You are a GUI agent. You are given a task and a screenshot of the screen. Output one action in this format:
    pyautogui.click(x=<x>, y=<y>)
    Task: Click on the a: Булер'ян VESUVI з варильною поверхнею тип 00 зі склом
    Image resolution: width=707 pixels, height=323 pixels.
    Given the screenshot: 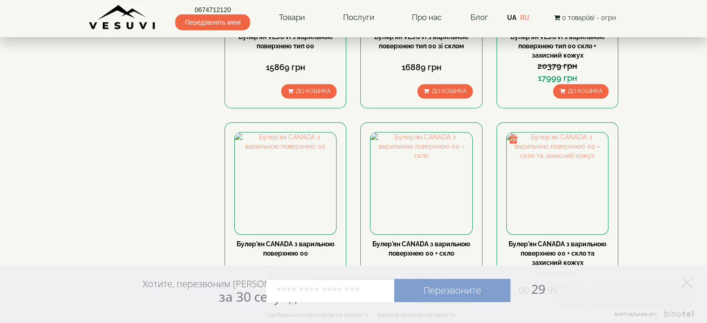 What is the action you would take?
    pyautogui.click(x=421, y=41)
    